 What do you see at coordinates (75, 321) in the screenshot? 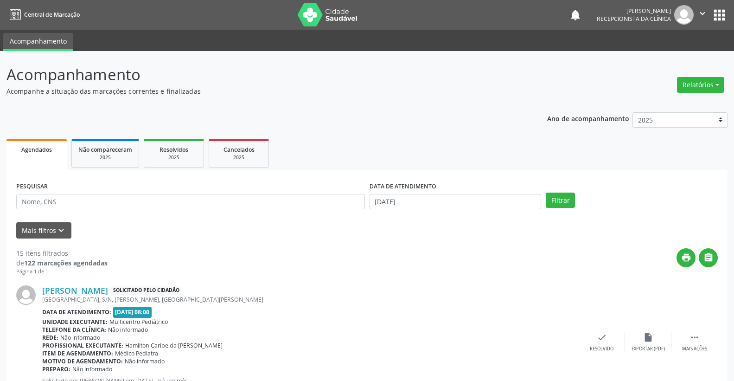
I see `b: Unidade executante:` at bounding box center [75, 321].